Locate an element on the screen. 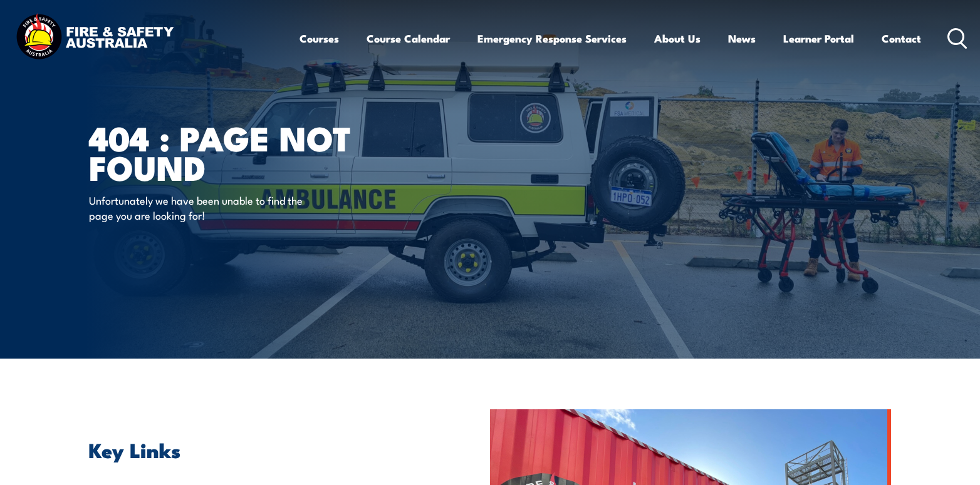 This screenshot has height=485, width=980. p: Unfortunately we have been unable to find the page you are looking for! is located at coordinates (203, 207).